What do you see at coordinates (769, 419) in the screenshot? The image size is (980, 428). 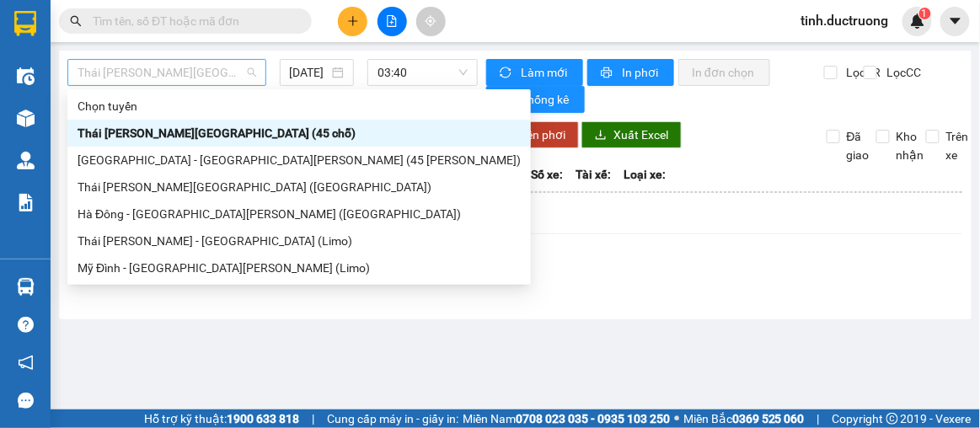 I see `strong: 0369 525 060` at bounding box center [769, 419].